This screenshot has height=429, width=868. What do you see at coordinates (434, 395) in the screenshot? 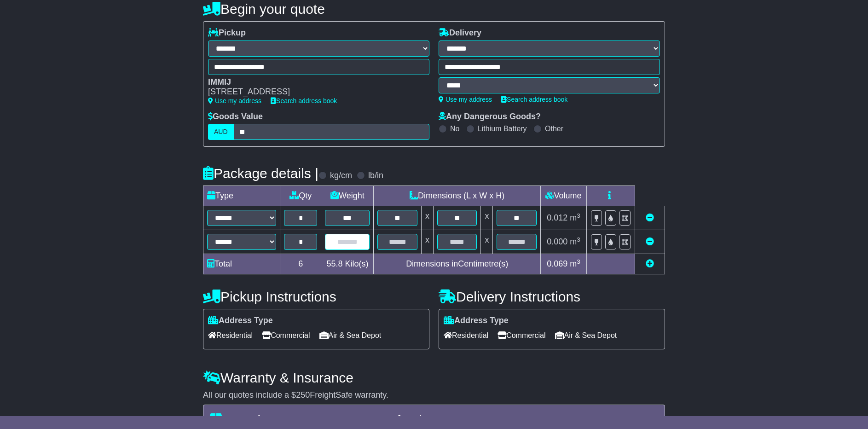
I see `div: All our quotes include a $ FreightSafe warranty.` at bounding box center [434, 395].